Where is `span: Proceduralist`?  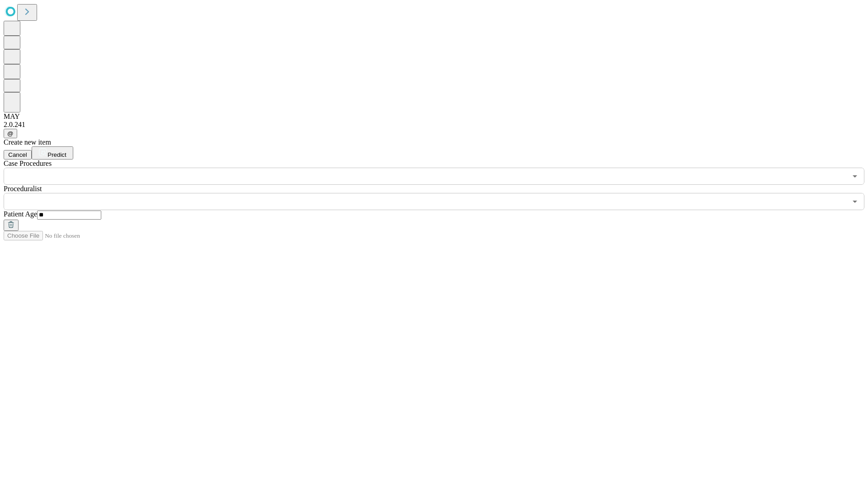
span: Proceduralist is located at coordinates (22, 188).